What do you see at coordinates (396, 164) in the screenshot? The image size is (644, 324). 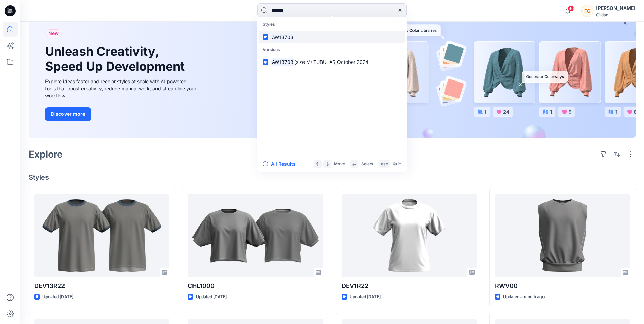 I see `p: Quit` at bounding box center [396, 164].